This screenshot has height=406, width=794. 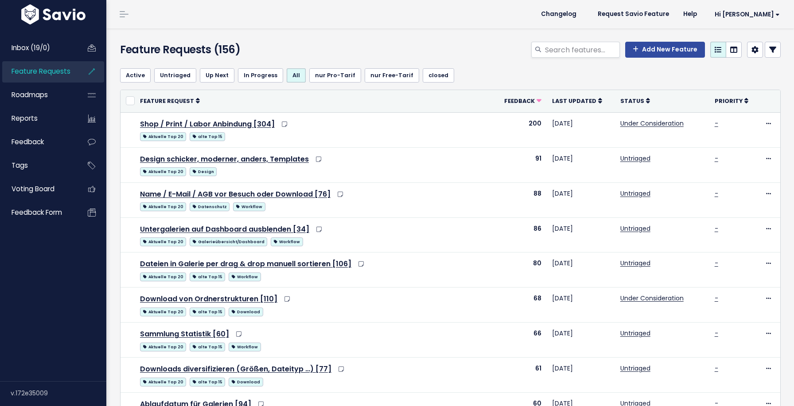 What do you see at coordinates (37, 212) in the screenshot?
I see `span: Feedback form` at bounding box center [37, 212].